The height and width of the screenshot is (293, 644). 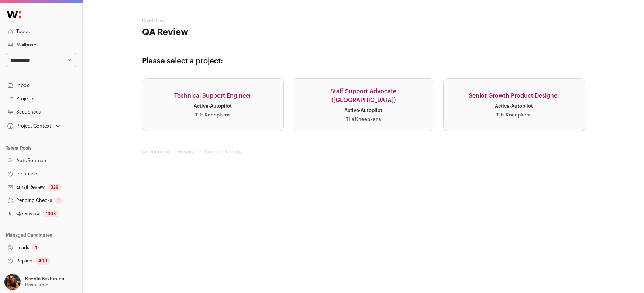 I want to click on p: Hospitable, so click(x=37, y=285).